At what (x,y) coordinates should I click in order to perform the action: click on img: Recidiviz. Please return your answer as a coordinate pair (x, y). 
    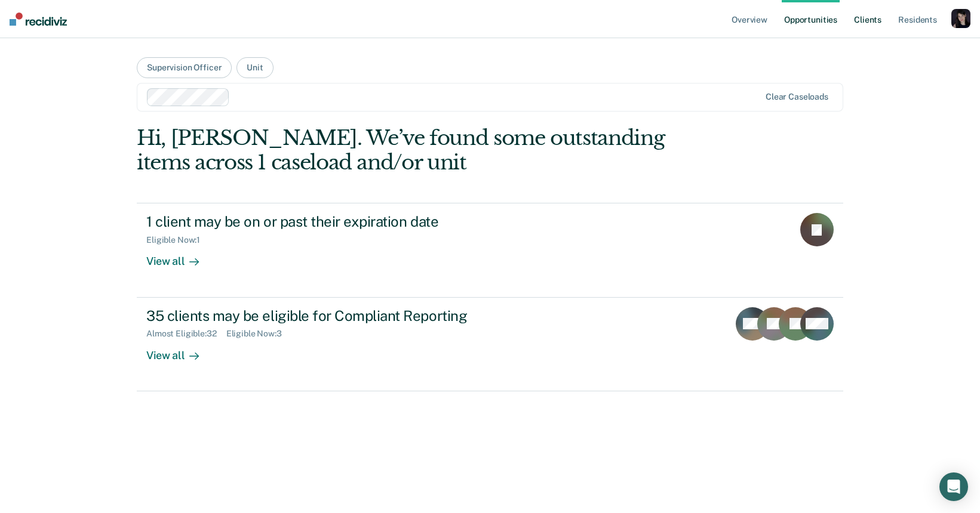
    Looking at the image, I should click on (38, 19).